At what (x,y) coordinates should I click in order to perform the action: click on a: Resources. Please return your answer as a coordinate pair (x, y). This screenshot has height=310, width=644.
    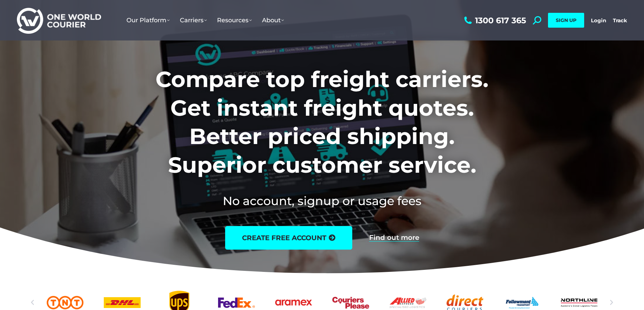
    Looking at the image, I should click on (234, 20).